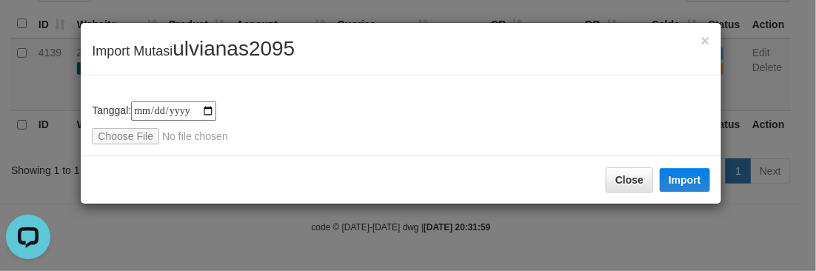 This screenshot has height=271, width=816. Describe the element at coordinates (28, 28) in the screenshot. I see `button: Open LiveChat chat widget` at that location.